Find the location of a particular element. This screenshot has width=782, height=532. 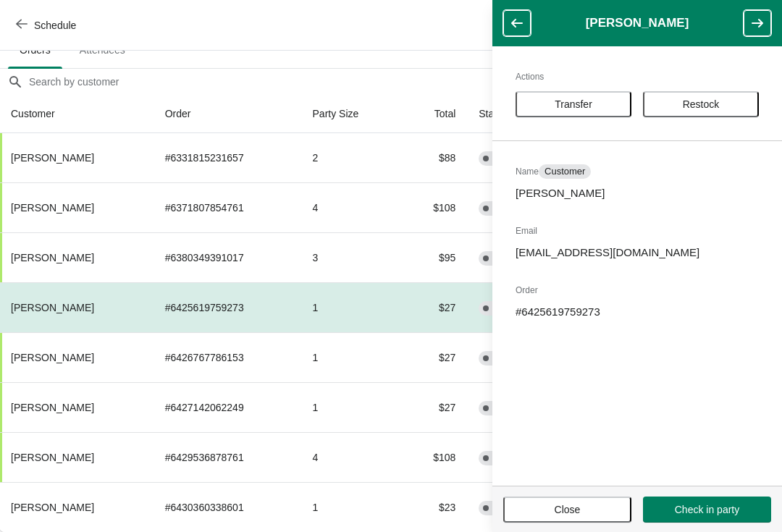

h2: Actions is located at coordinates (637, 76).